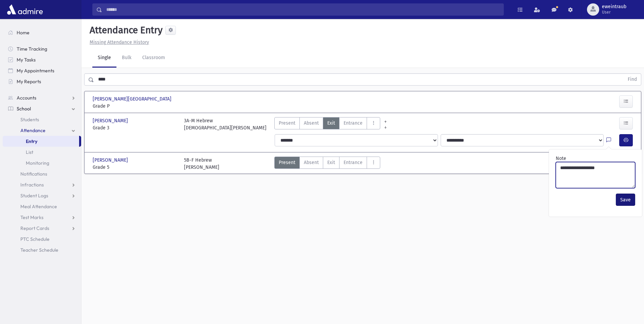 The width and height of the screenshot is (644, 324). What do you see at coordinates (34, 228) in the screenshot?
I see `span: Report Cards` at bounding box center [34, 228].